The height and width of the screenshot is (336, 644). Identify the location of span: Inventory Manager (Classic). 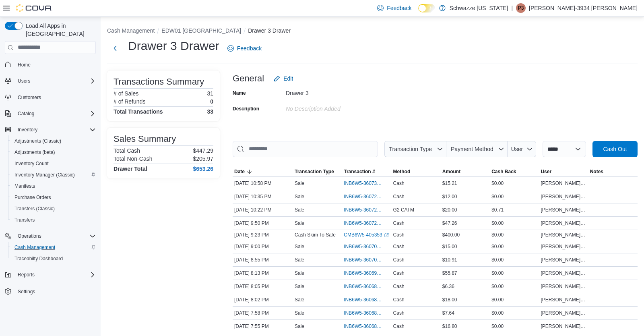
(54, 175).